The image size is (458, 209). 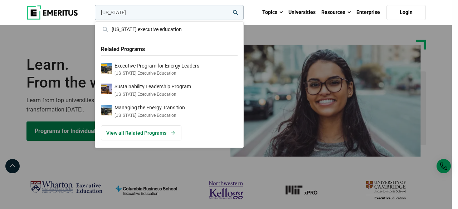 I want to click on a: Login, so click(x=406, y=13).